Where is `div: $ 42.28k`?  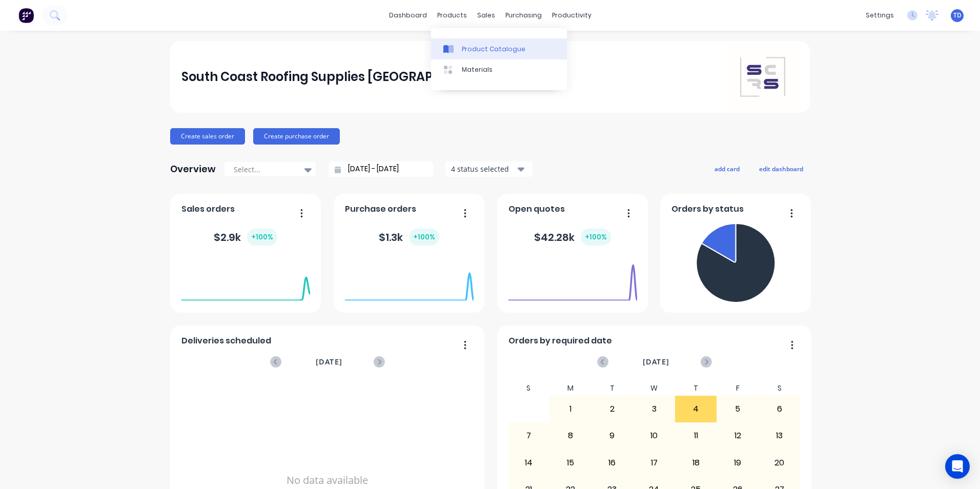
div: $ 42.28k is located at coordinates (573, 237).